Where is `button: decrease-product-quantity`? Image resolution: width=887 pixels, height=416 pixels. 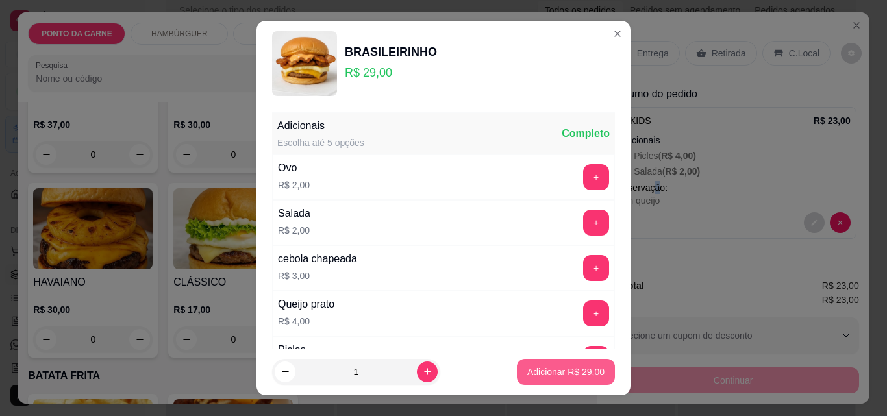 button: decrease-product-quantity is located at coordinates (285, 372).